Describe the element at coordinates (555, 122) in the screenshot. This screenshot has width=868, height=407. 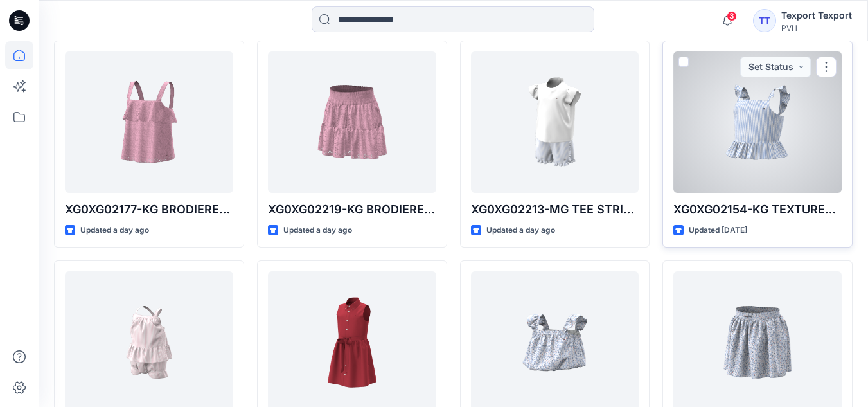
I see `a: XG0XG02213-MG TEE STRIPE SHORT SET-V01` at that location.